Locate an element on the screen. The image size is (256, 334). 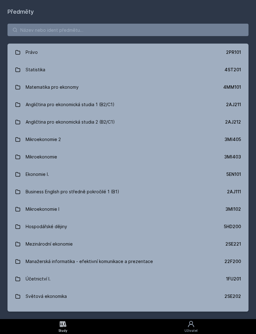
div: Světová ekonomika is located at coordinates (46, 297).